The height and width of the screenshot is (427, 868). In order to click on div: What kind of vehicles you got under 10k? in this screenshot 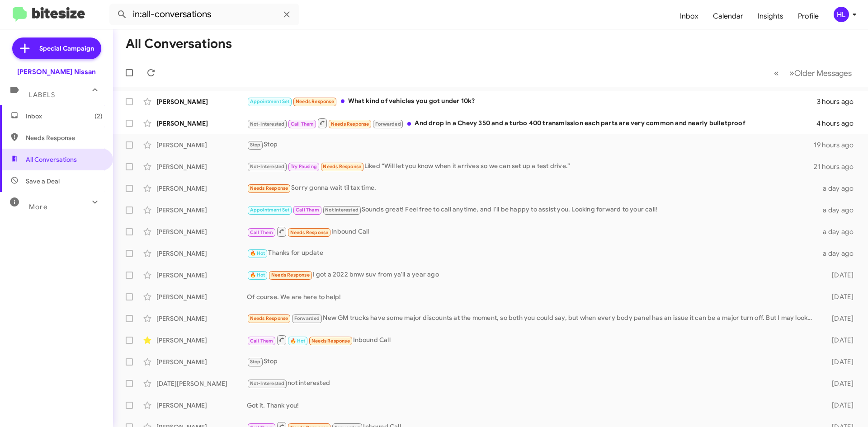, I will do `click(532, 101)`.